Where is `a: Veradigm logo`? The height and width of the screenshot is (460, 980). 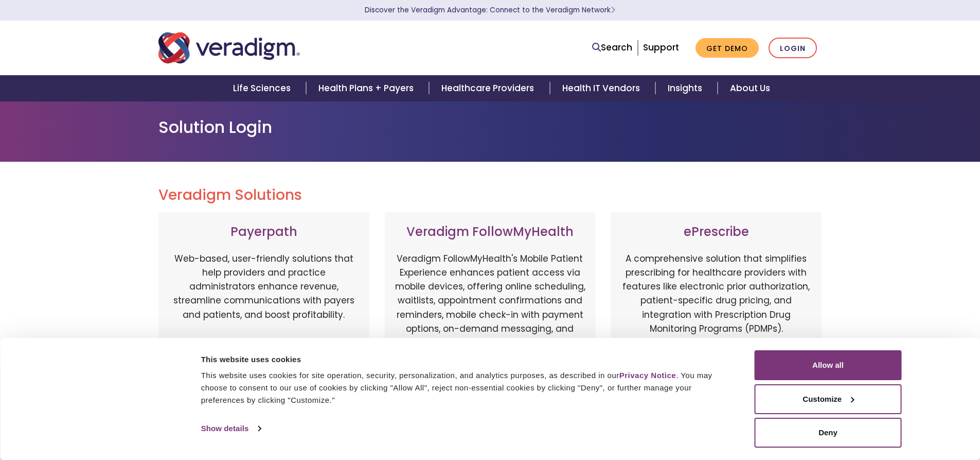 a: Veradigm logo is located at coordinates (229, 48).